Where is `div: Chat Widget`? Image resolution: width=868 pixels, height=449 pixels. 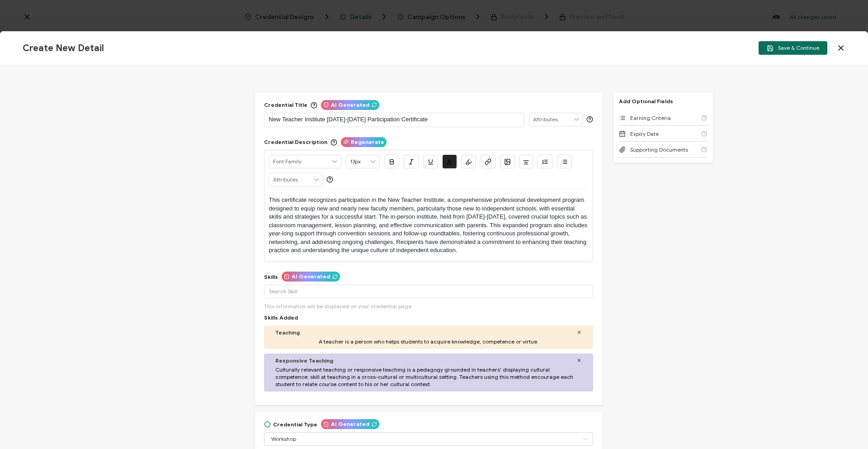
div: Chat Widget is located at coordinates (846, 427).